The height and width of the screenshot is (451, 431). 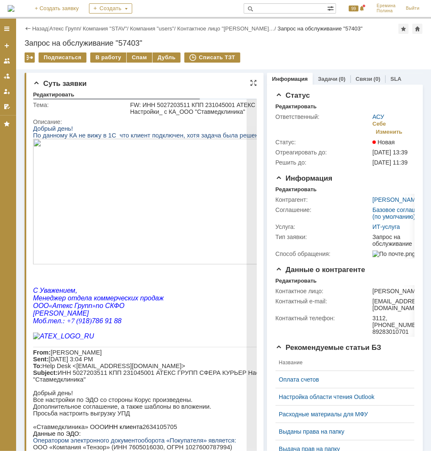 I want to click on div: Выданы права на папку, so click(x=341, y=432).